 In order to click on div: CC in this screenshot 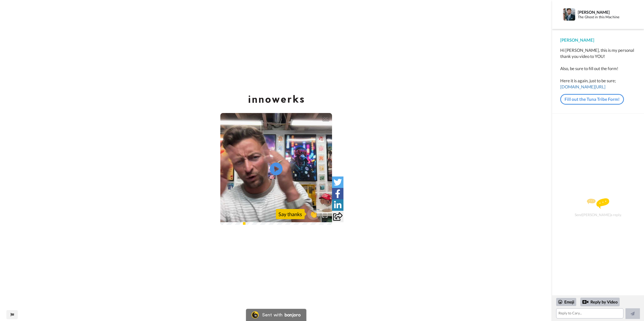, I will do `click(326, 119)`.